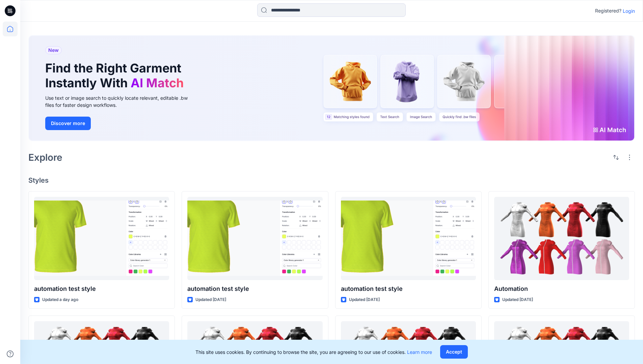 Image resolution: width=643 pixels, height=364 pixels. What do you see at coordinates (454, 352) in the screenshot?
I see `button: Accept` at bounding box center [454, 352].